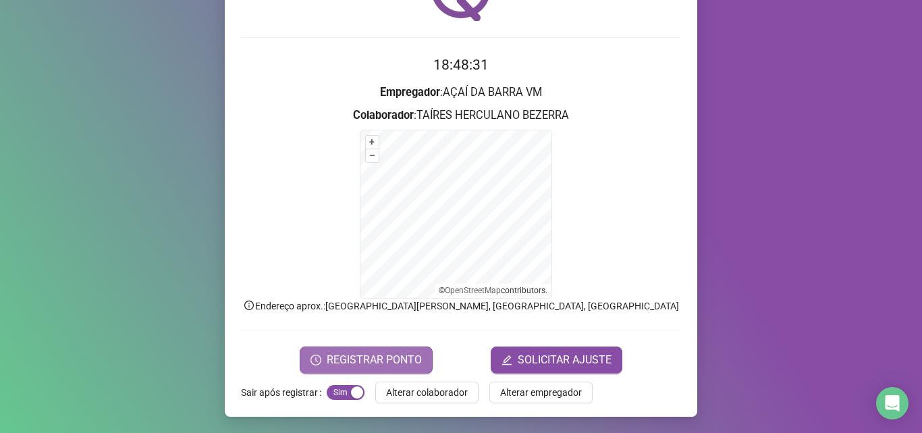 The image size is (922, 433). What do you see at coordinates (564, 360) in the screenshot?
I see `span: SOLICITAR AJUSTE` at bounding box center [564, 360].